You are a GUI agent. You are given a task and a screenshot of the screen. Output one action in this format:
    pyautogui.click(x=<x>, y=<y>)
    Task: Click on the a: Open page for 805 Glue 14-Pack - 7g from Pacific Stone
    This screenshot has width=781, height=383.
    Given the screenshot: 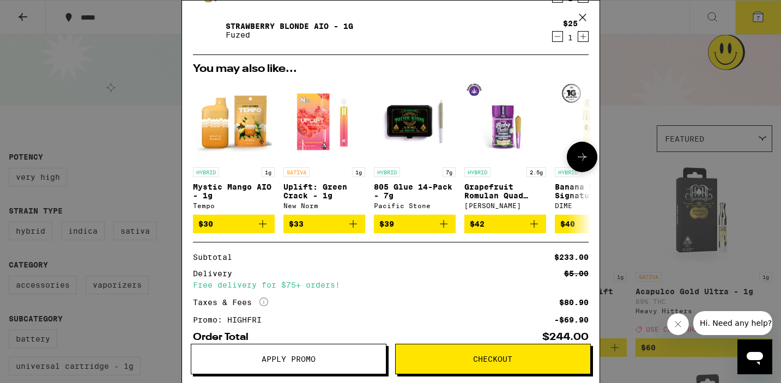 What is the action you would take?
    pyautogui.click(x=415, y=147)
    